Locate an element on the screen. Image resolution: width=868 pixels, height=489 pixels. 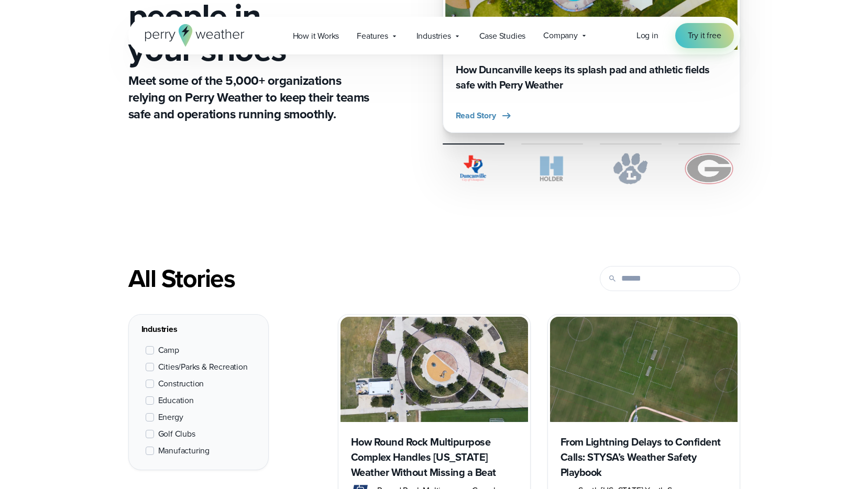
span: Camp is located at coordinates (169, 350).